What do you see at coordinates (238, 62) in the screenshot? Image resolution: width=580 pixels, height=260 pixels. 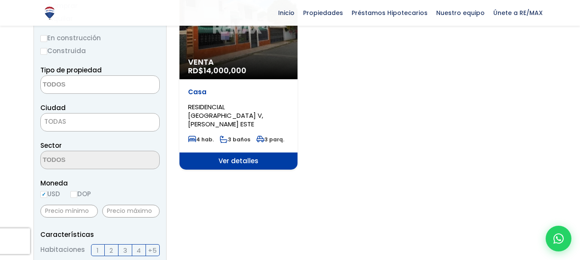 I see `span: Venta` at bounding box center [238, 62].